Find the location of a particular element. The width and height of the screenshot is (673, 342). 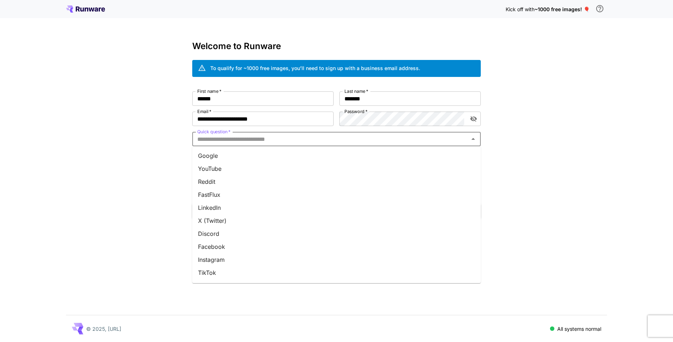

li: Instagram is located at coordinates (337, 259).